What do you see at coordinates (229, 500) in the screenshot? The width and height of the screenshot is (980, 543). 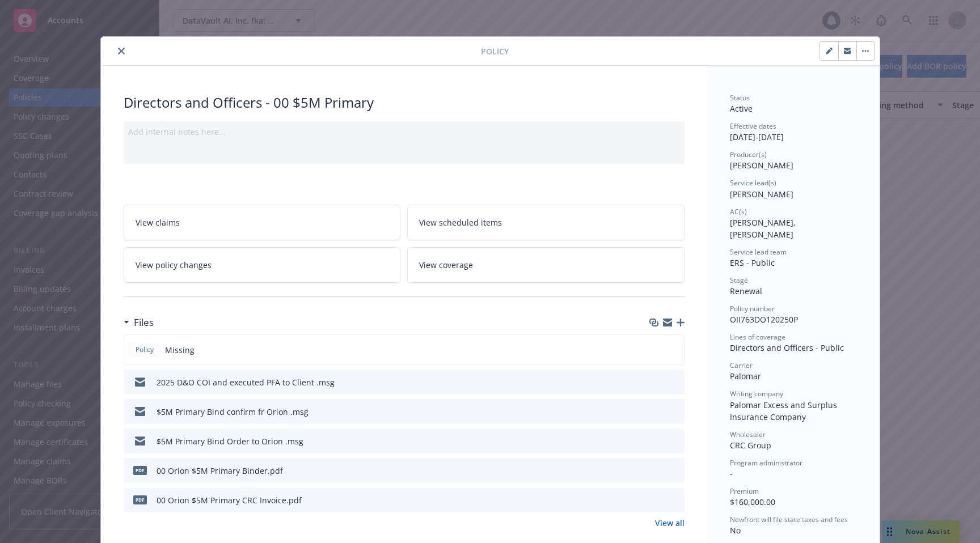 I see `div: 00 Orion $5M Primary CRC Invoice.pdf` at bounding box center [229, 500].